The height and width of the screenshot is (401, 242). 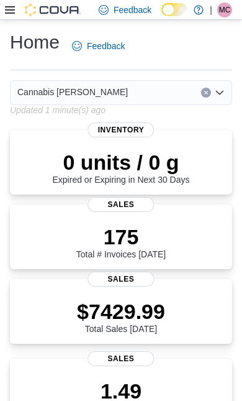 I want to click on div: Expired or Expiring in Next 30 Days, so click(x=121, y=167).